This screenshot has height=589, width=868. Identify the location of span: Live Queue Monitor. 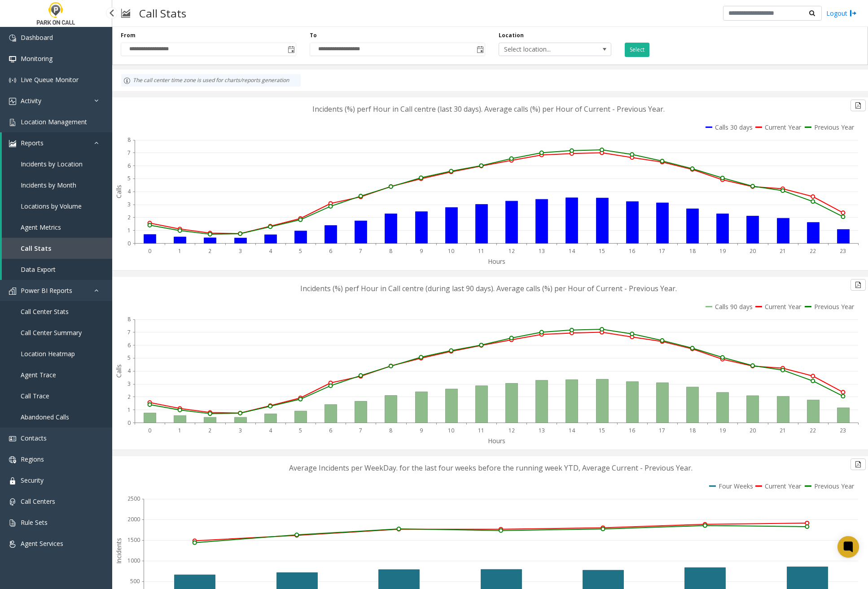
(49, 80).